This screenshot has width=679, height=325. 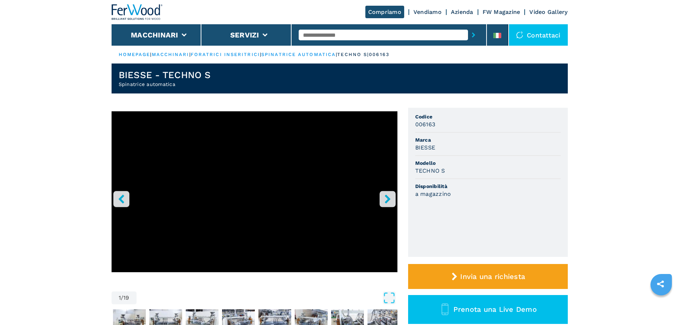 What do you see at coordinates (170, 54) in the screenshot?
I see `a: macchinari` at bounding box center [170, 54].